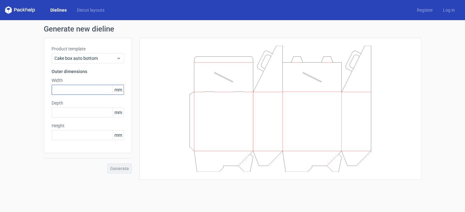 The height and width of the screenshot is (212, 465). I want to click on label: Product template, so click(88, 49).